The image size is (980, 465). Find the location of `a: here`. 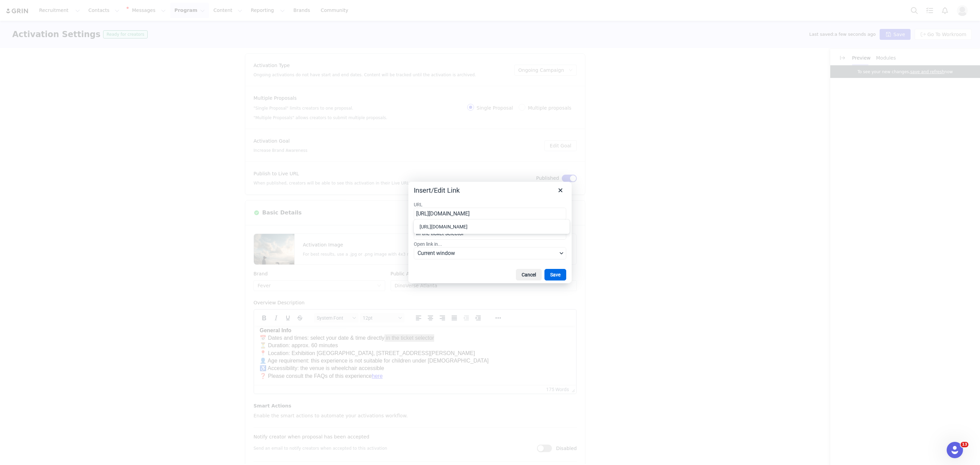

a: here is located at coordinates (123, 50).